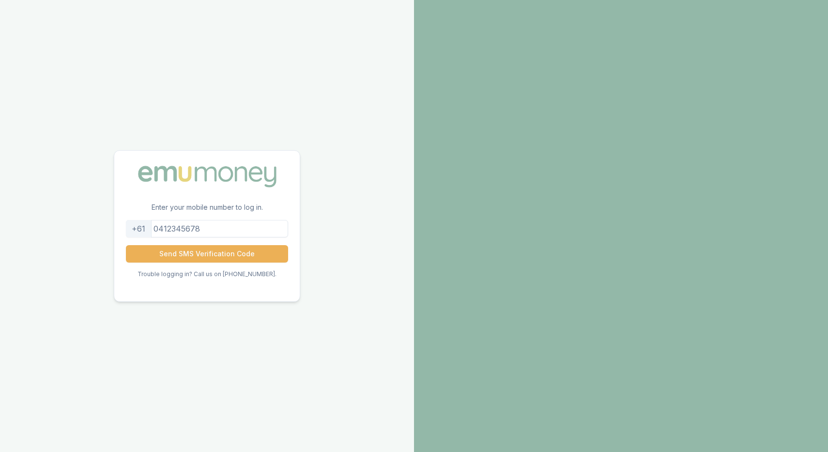  Describe the element at coordinates (207, 211) in the screenshot. I see `p: Enter your mobile number to log in.` at that location.